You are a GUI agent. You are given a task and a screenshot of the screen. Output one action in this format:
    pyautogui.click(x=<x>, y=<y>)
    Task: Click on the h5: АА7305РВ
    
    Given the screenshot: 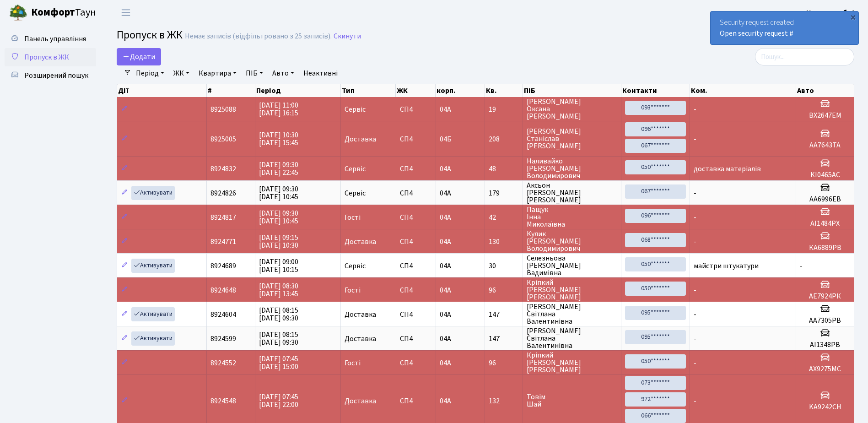 What is the action you would take?
    pyautogui.click(x=825, y=321)
    